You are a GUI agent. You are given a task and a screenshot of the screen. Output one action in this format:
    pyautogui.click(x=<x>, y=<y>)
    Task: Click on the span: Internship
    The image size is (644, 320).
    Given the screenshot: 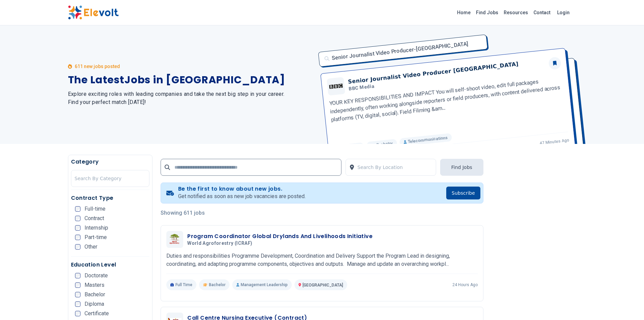 What is the action you would take?
    pyautogui.click(x=96, y=228)
    